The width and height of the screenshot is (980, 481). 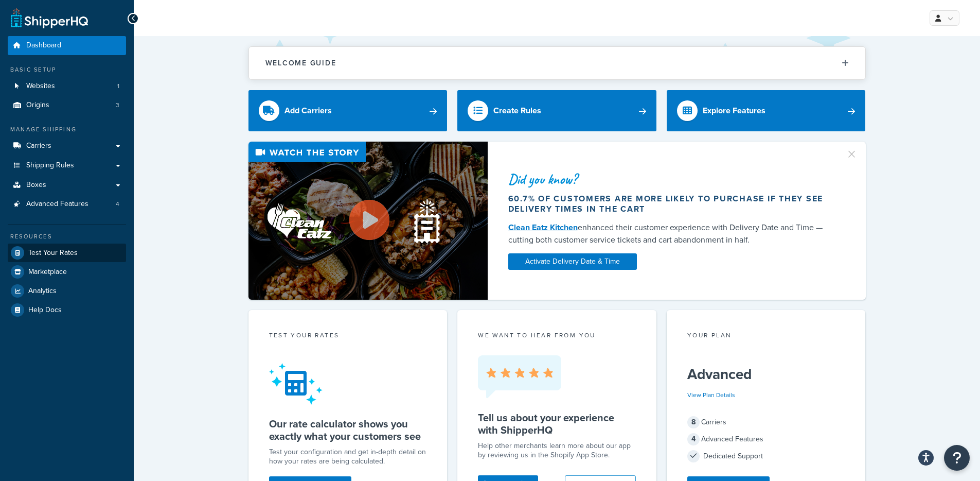 I want to click on li: Analytics, so click(x=67, y=291).